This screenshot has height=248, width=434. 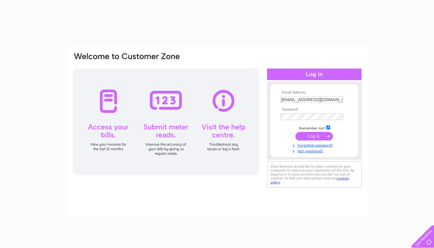 What do you see at coordinates (314, 127) in the screenshot?
I see `td: Remember me?` at bounding box center [314, 127].